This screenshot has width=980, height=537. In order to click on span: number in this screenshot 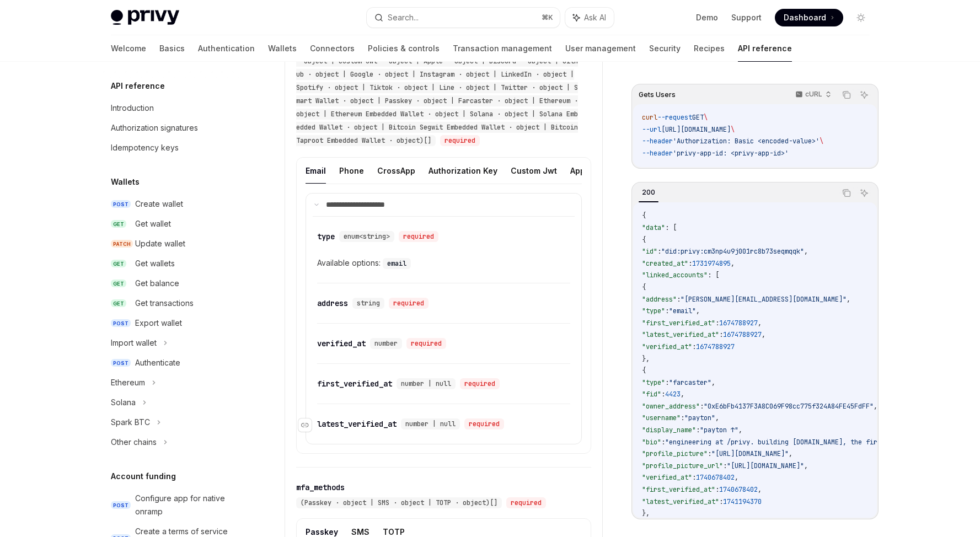, I will do `click(386, 344)`.